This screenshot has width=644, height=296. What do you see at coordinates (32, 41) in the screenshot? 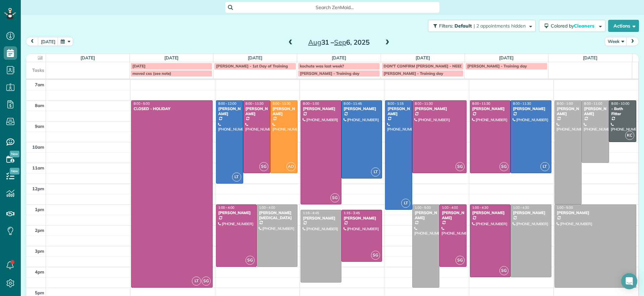
I see `button: prev` at bounding box center [32, 41].